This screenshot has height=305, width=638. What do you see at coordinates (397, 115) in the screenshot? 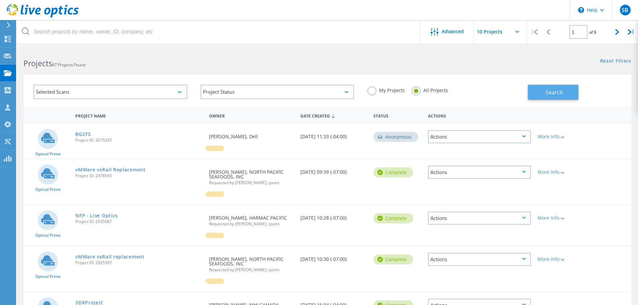
I see `div: Status` at bounding box center [397, 115].